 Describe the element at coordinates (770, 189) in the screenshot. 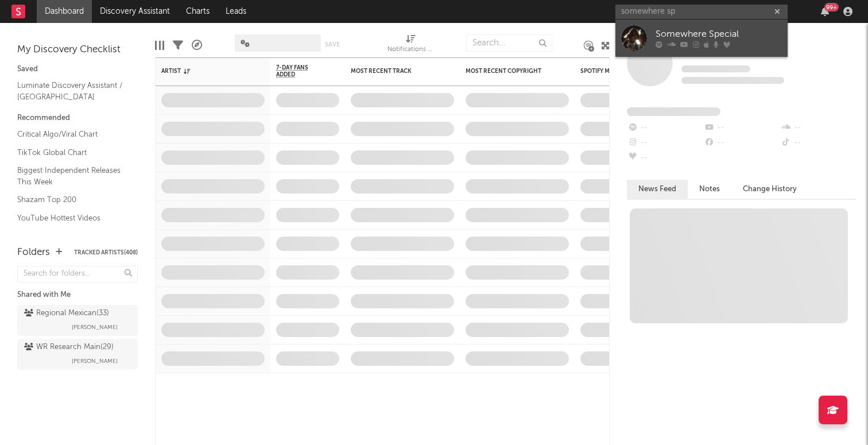

I see `button: Change History` at that location.